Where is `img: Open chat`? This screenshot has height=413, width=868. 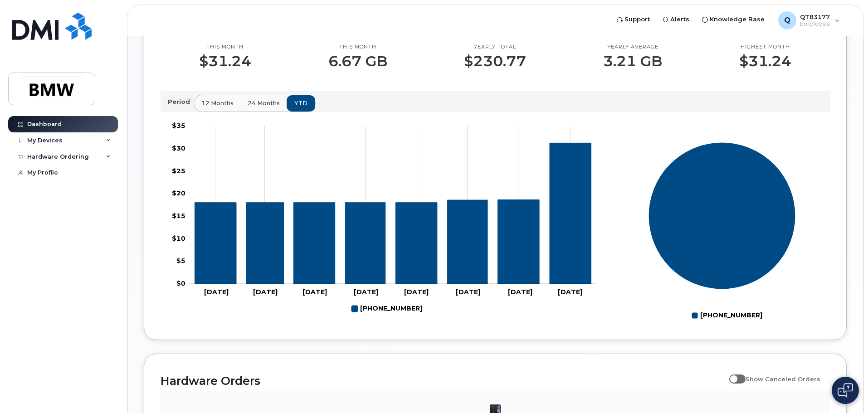
img: Open chat is located at coordinates (846, 390).